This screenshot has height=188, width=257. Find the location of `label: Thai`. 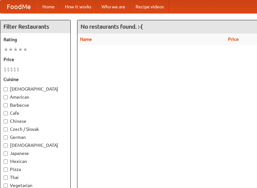

label: Thai is located at coordinates (35, 177).